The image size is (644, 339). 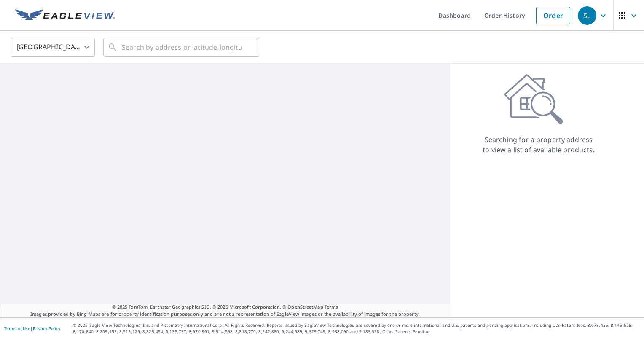 I want to click on a: Order, so click(x=553, y=15).